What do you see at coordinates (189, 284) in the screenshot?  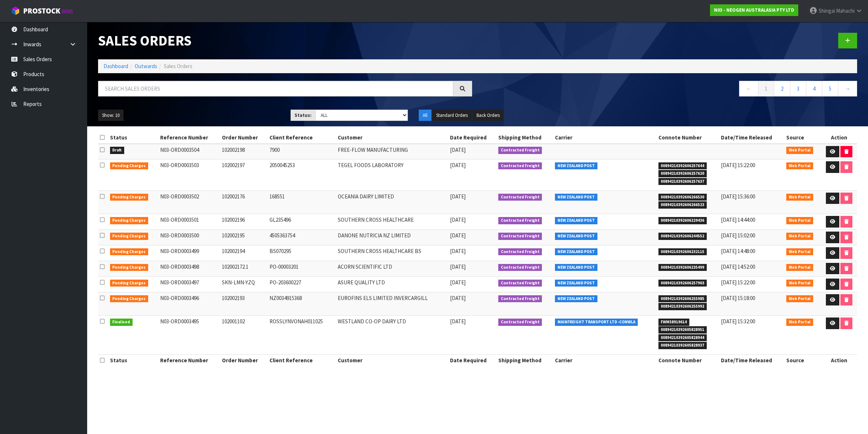 I see `td: N03-ORD0003497` at bounding box center [189, 284].